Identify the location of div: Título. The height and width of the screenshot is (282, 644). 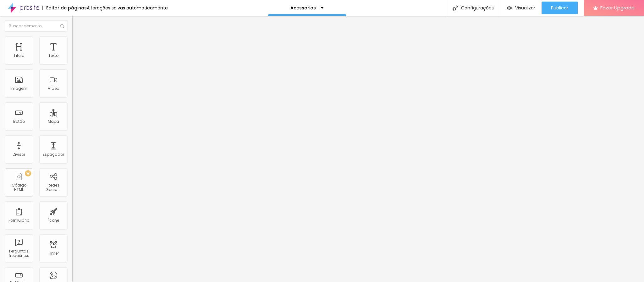
(19, 55).